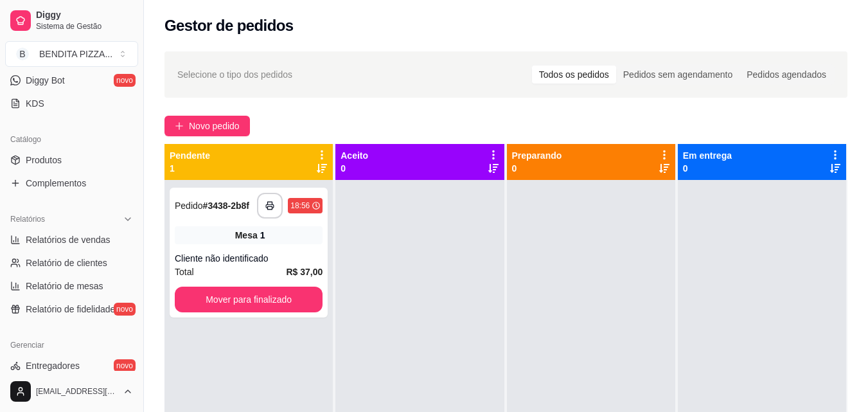  I want to click on strong: R$ 37,00, so click(304, 272).